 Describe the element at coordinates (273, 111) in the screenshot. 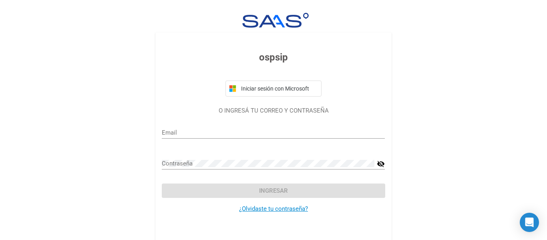

I see `p: O INGRESÁ TU CORREO Y CONTRASEÑA` at that location.